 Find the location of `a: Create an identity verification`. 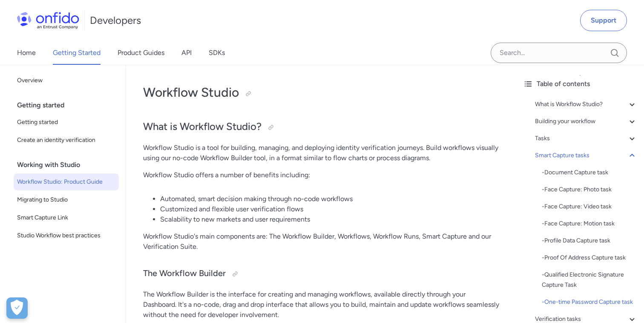

a: Create an identity verification is located at coordinates (66, 140).